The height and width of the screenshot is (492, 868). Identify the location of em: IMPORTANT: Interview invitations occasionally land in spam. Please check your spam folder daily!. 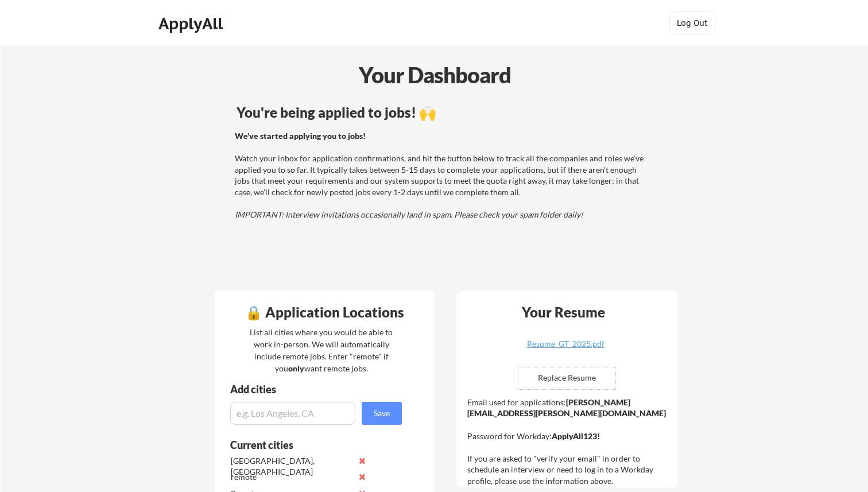
(409, 214).